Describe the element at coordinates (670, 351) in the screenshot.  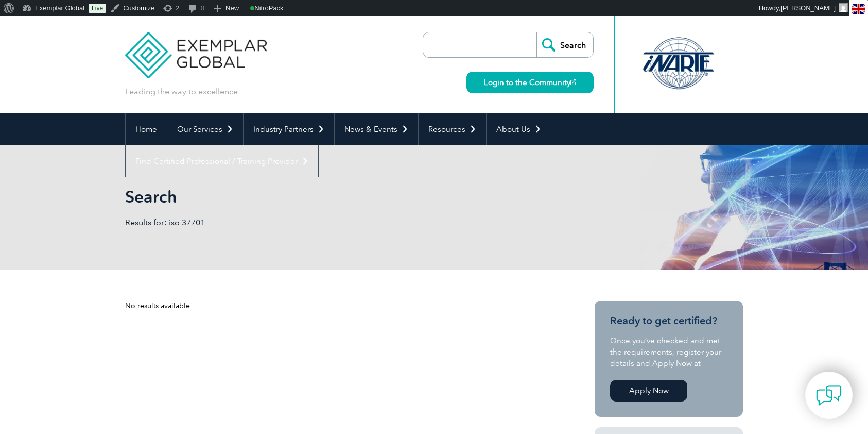
I see `p: Once you’ve checked and met the requirements, register your details and Apply Now at` at that location.